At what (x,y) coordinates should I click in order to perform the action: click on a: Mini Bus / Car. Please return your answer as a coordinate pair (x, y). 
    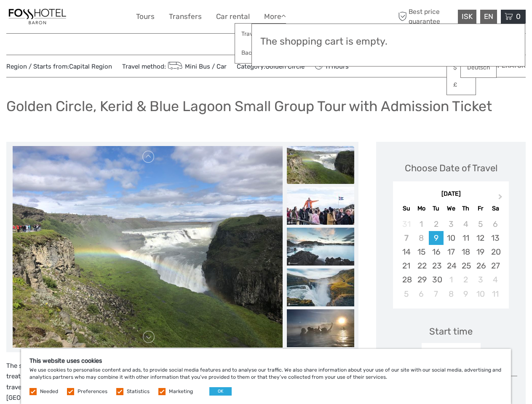
    Looking at the image, I should click on (196, 67).